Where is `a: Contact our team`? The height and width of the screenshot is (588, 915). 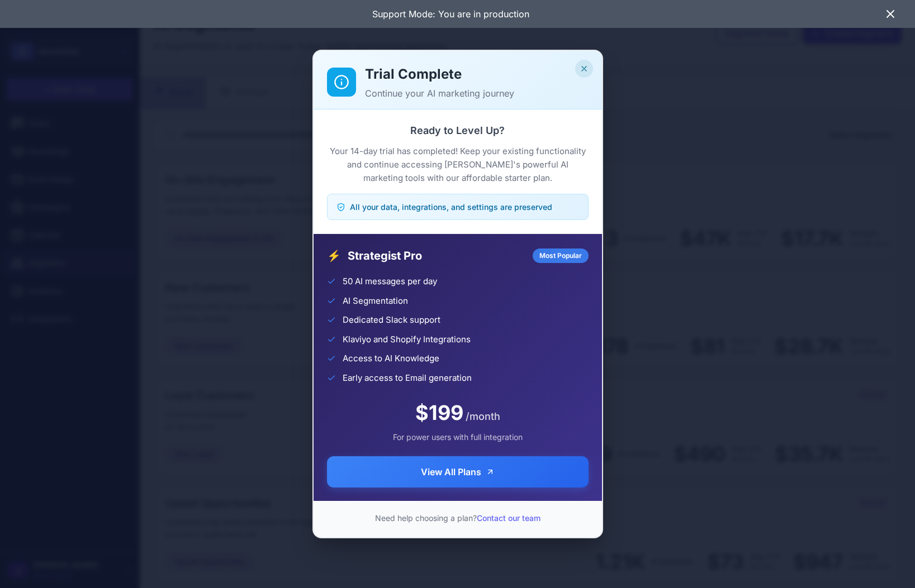 a: Contact our team is located at coordinates (509, 518).